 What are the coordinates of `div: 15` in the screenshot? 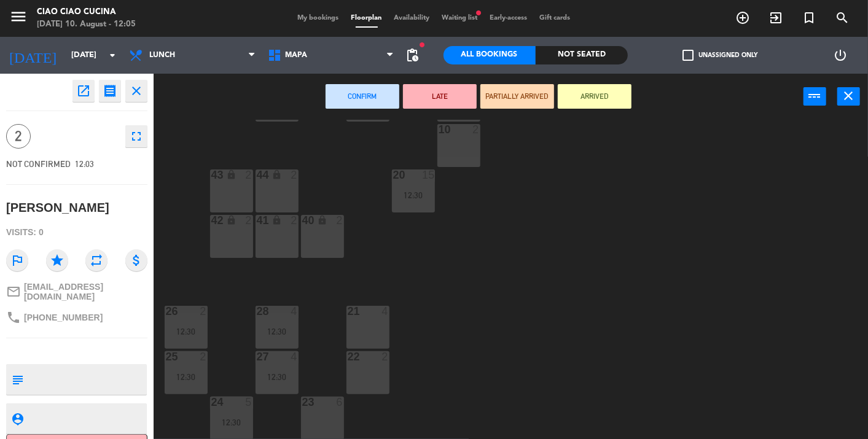 It's located at (428, 175).